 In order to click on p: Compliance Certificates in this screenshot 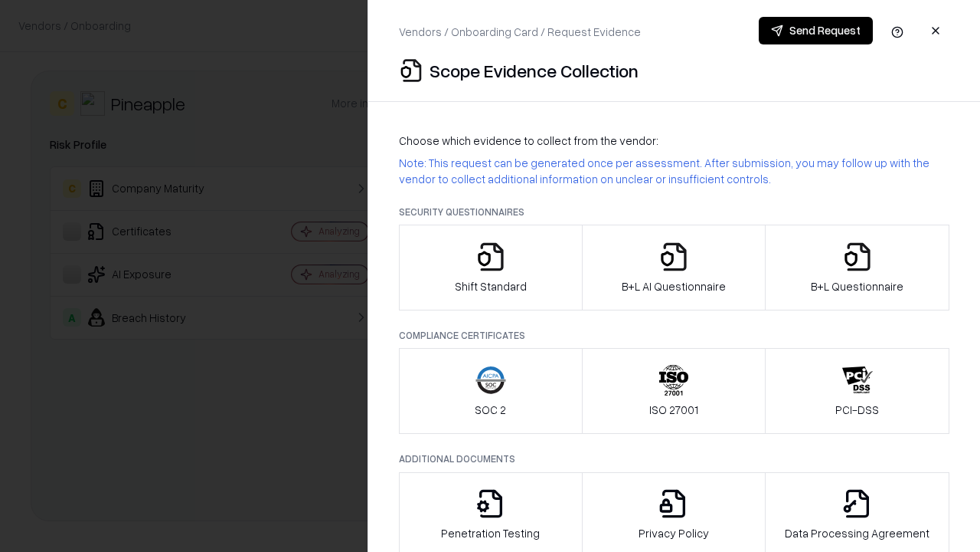, I will do `click(674, 335)`.